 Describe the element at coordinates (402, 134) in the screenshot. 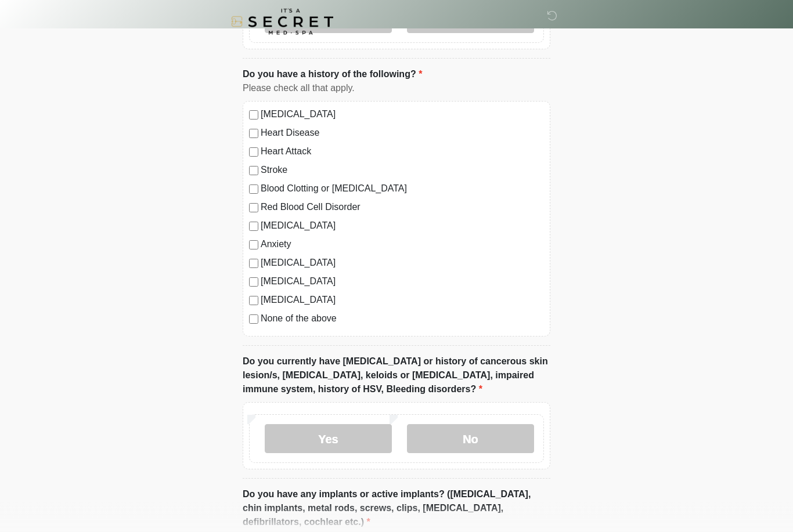

I see `label: Heart Disease` at that location.